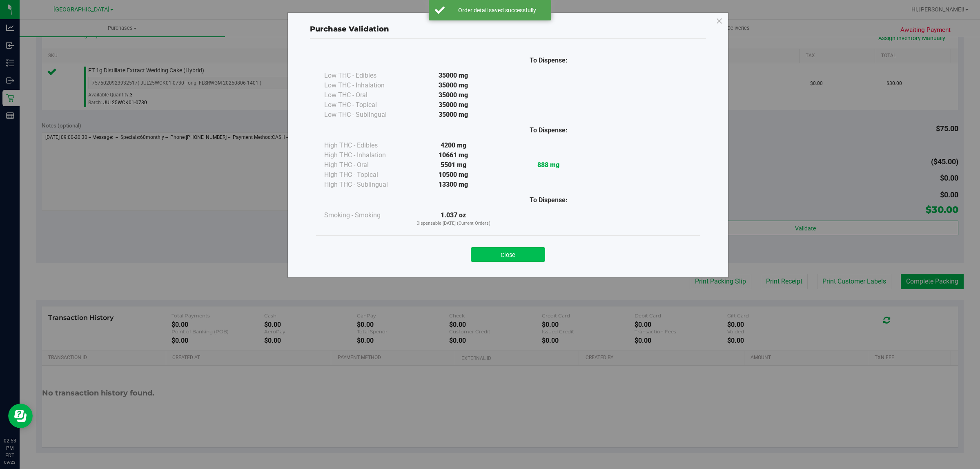 Image resolution: width=980 pixels, height=469 pixels. What do you see at coordinates (365, 175) in the screenshot?
I see `div: High THC - Topical` at bounding box center [365, 175].